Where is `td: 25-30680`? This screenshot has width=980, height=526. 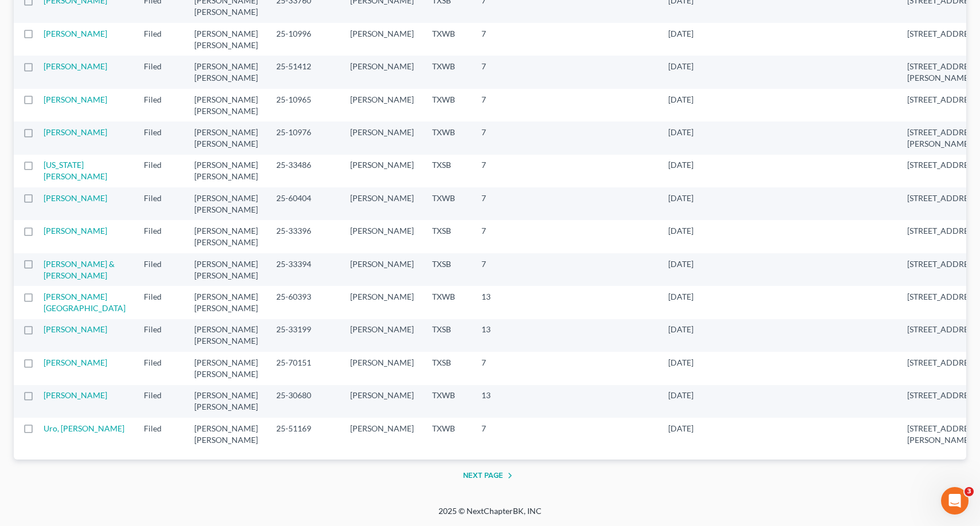
td: 25-30680 is located at coordinates (304, 401).